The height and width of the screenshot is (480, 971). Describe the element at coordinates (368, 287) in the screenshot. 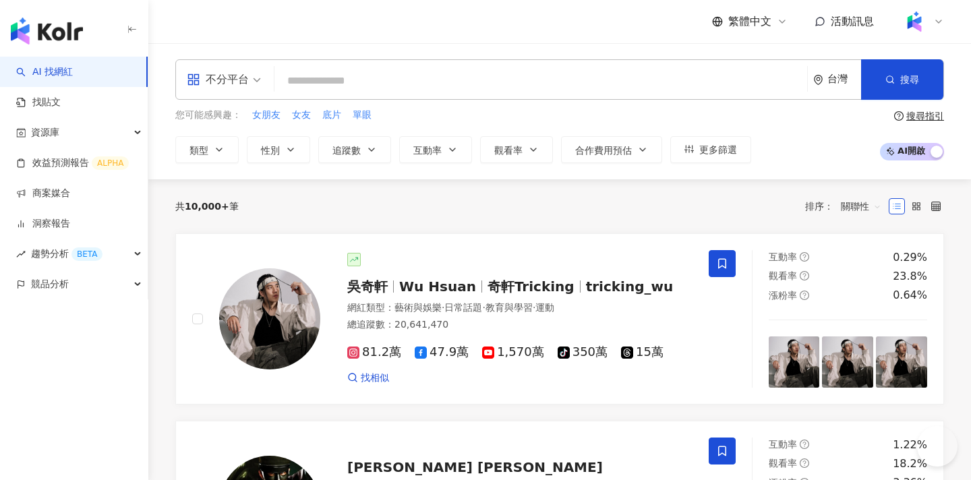

I see `span: 吳奇軒` at that location.